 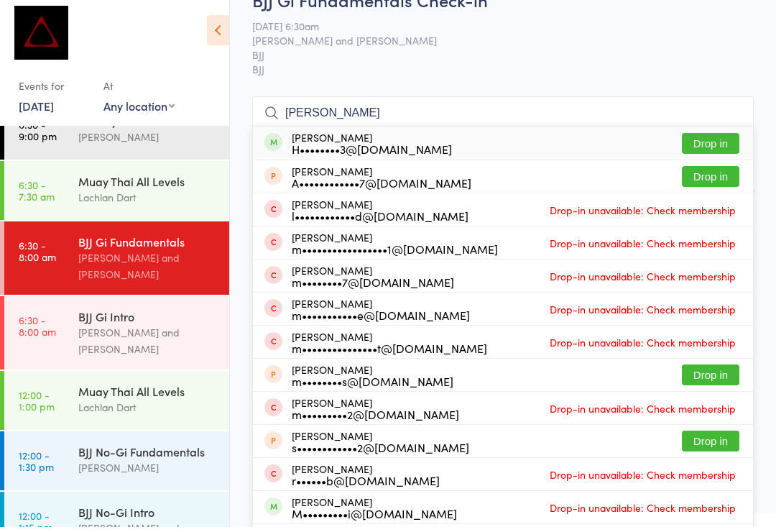 I want to click on div: Any location, so click(x=139, y=111).